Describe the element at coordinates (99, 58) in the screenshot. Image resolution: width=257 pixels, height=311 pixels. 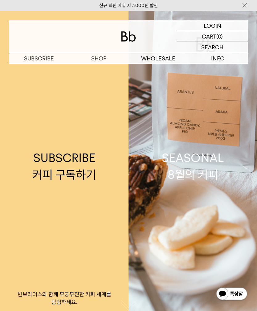
I see `p: SHOP` at that location.